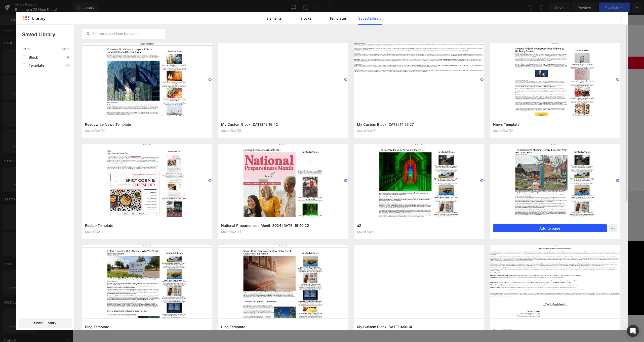 The image size is (644, 342). What do you see at coordinates (27, 49) in the screenshot?
I see `span: Type` at bounding box center [27, 49].